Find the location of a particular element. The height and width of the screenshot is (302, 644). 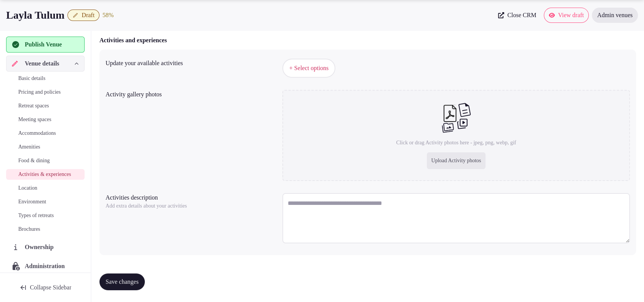

h2: Activities and experiences is located at coordinates (133, 40).